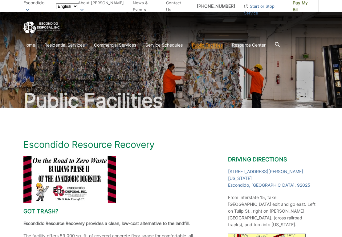 This screenshot has width=342, height=237. What do you see at coordinates (249, 45) in the screenshot?
I see `a: Resource Center` at bounding box center [249, 45].